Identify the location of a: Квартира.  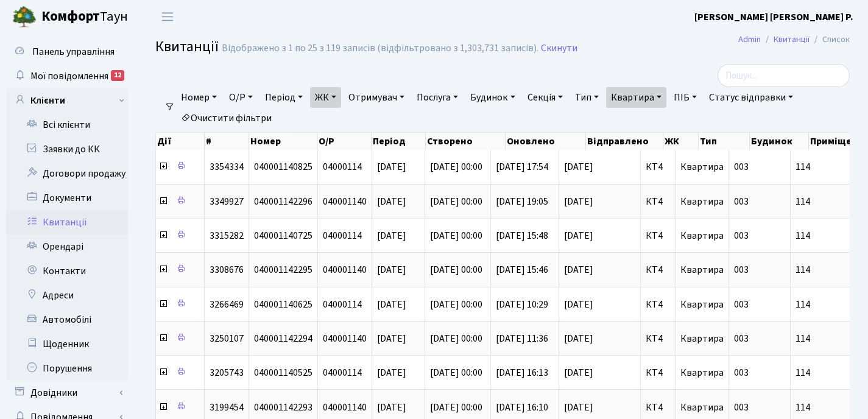
(636, 97).